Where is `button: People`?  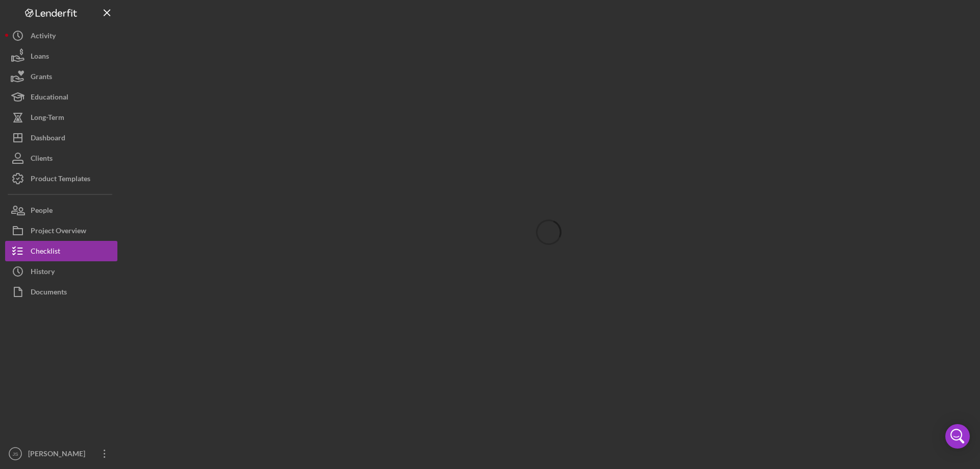 button: People is located at coordinates (61, 210).